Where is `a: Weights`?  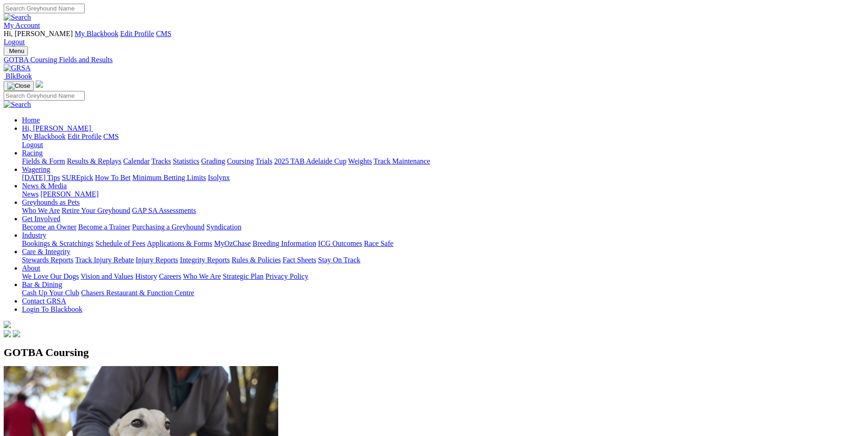 a: Weights is located at coordinates (360, 161).